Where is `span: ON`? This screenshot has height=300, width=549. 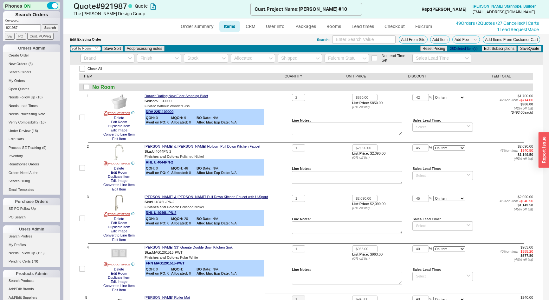
span: ON is located at coordinates (27, 6).